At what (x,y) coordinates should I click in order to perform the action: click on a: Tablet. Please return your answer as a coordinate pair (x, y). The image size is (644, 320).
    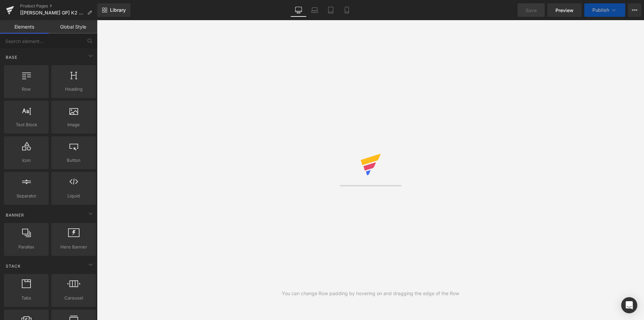
    Looking at the image, I should click on (331, 10).